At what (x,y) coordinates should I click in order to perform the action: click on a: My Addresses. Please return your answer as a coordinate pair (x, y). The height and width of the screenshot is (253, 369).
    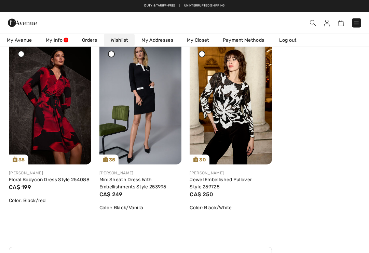
    Looking at the image, I should click on (157, 40).